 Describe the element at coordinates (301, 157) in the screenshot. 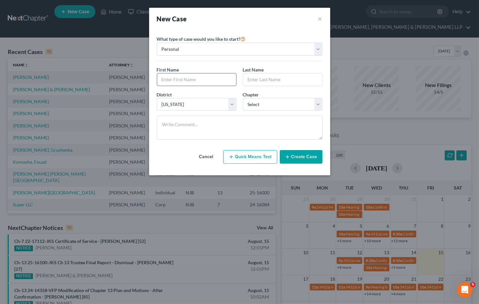

I see `button: Create Case` at that location.